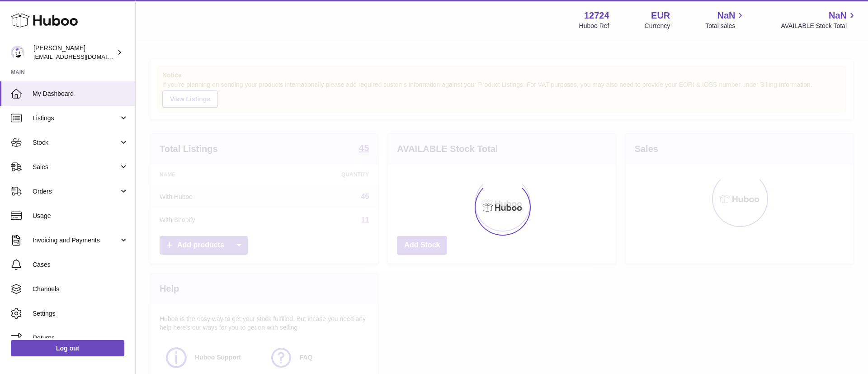 The width and height of the screenshot is (868, 374). I want to click on span: Stock, so click(75, 142).